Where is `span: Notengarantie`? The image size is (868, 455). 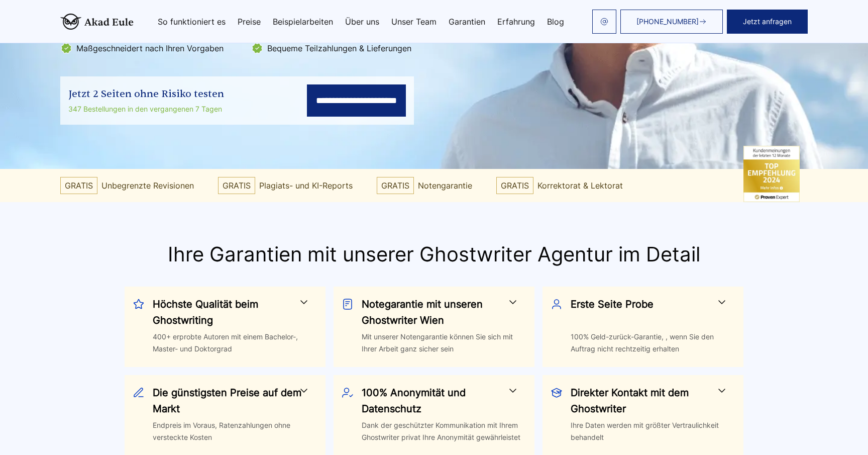
span: Notengarantie is located at coordinates (445, 185).